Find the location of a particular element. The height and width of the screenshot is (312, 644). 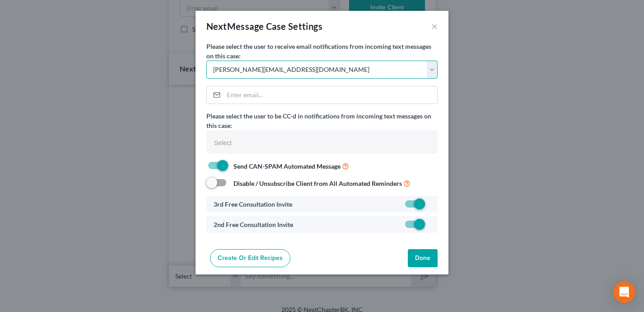

a: Create or Edit Recipes is located at coordinates (250, 258).